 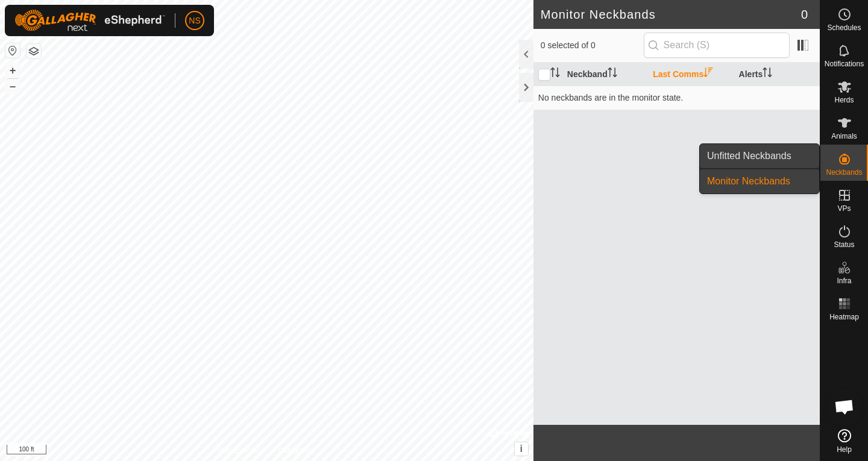 I want to click on button: Reset Map, so click(x=12, y=51).